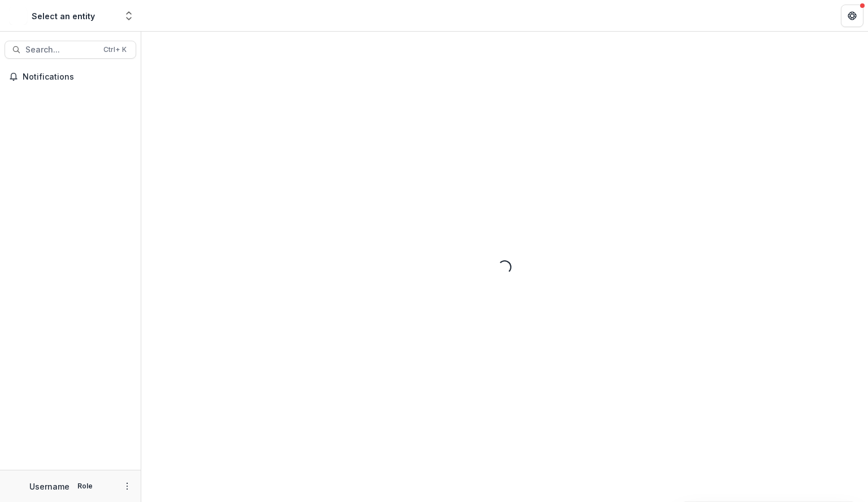 This screenshot has width=868, height=502. What do you see at coordinates (49, 487) in the screenshot?
I see `p: Username` at bounding box center [49, 487].